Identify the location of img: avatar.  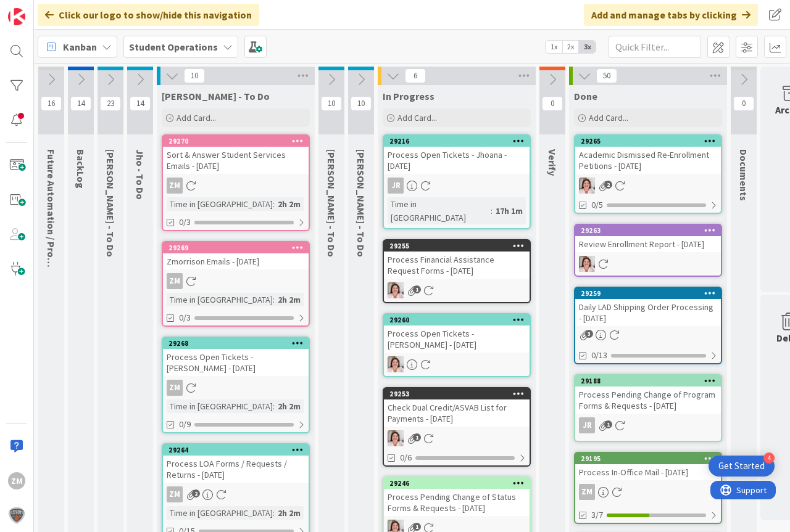
(16, 516).